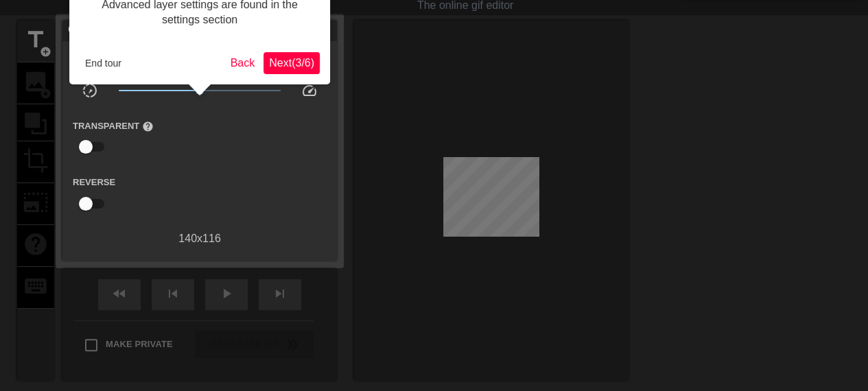  I want to click on span: fast_rewind, so click(119, 293).